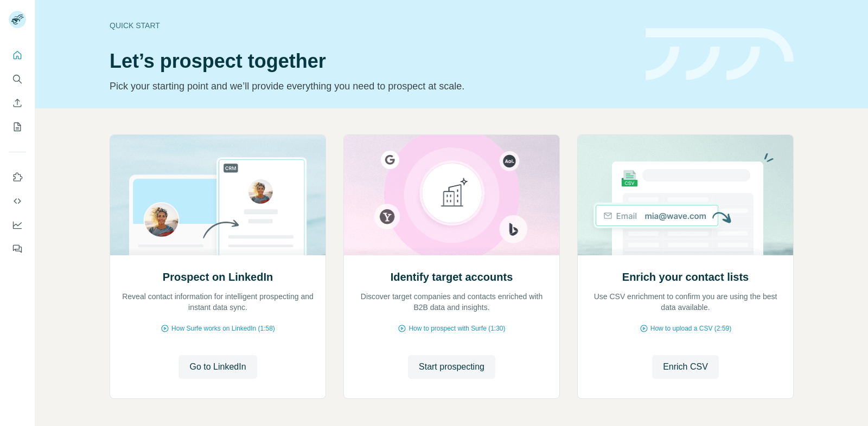 The image size is (868, 426). What do you see at coordinates (457, 329) in the screenshot?
I see `span: How to prospect with Surfe (1:30)` at bounding box center [457, 329].